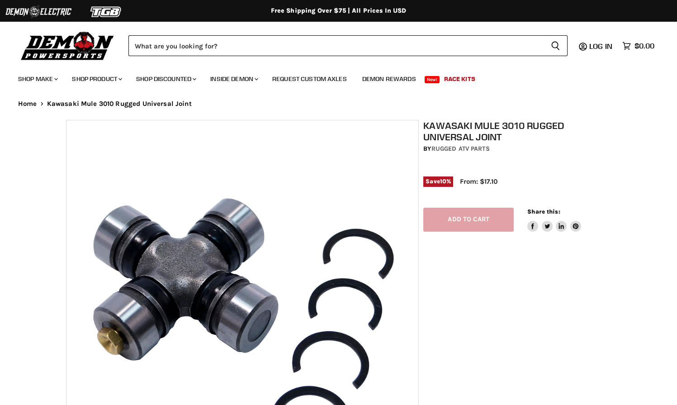 Image resolution: width=677 pixels, height=405 pixels. What do you see at coordinates (348, 46) in the screenshot?
I see `form: Product` at bounding box center [348, 46].